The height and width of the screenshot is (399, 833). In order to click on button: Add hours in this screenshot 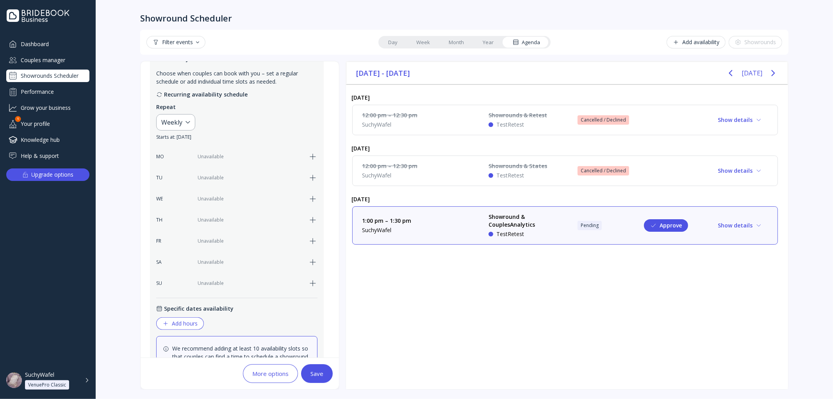, I will do `click(180, 324)`.